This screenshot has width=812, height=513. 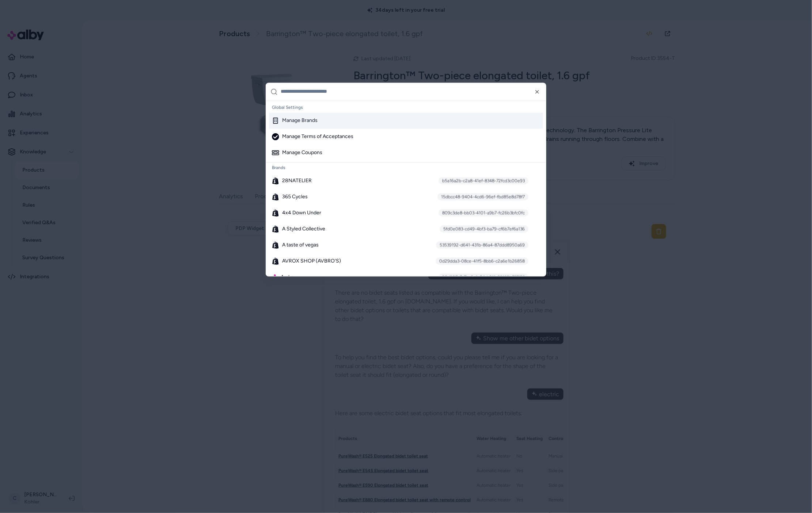 What do you see at coordinates (304, 229) in the screenshot?
I see `span: A Styled Collective` at bounding box center [304, 229].